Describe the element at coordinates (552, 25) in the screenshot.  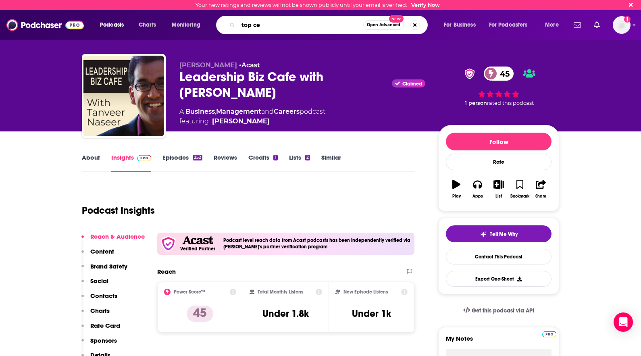
I see `span: More` at that location.